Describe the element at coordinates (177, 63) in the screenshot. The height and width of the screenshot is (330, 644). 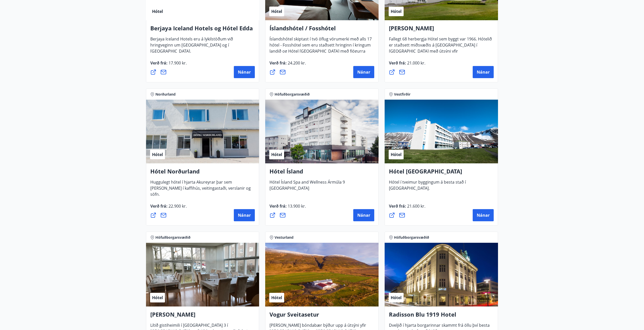
I see `span: 17.900 kr.` at that location.